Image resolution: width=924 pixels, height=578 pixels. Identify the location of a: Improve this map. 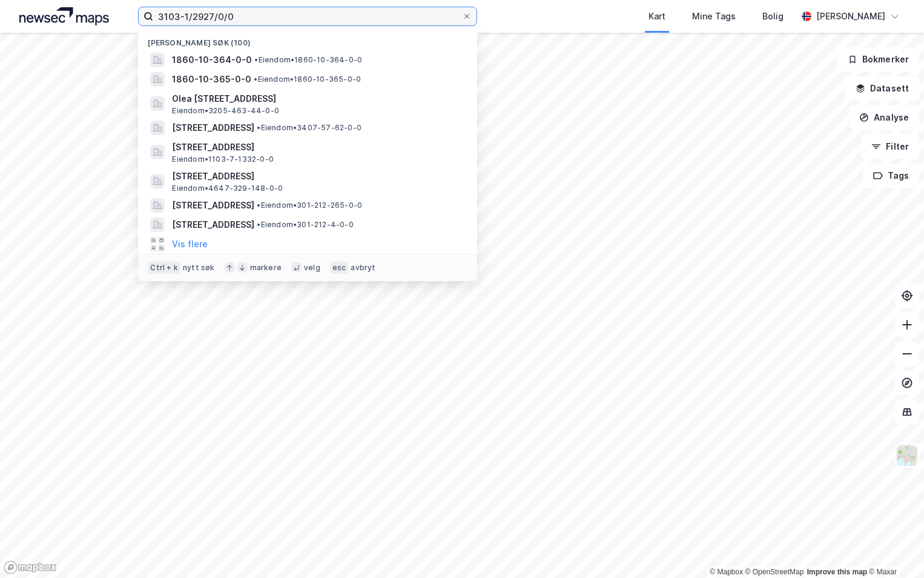
(837, 572).